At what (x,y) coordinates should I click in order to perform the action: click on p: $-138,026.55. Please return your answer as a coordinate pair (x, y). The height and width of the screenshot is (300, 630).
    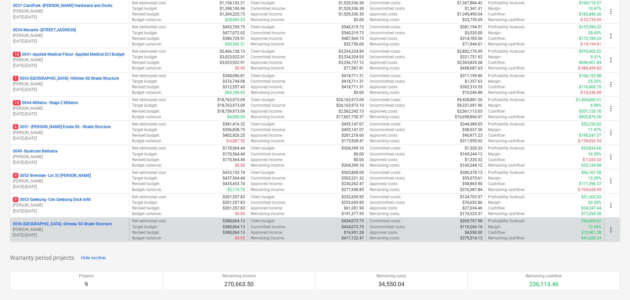
    Looking at the image, I should click on (590, 141).